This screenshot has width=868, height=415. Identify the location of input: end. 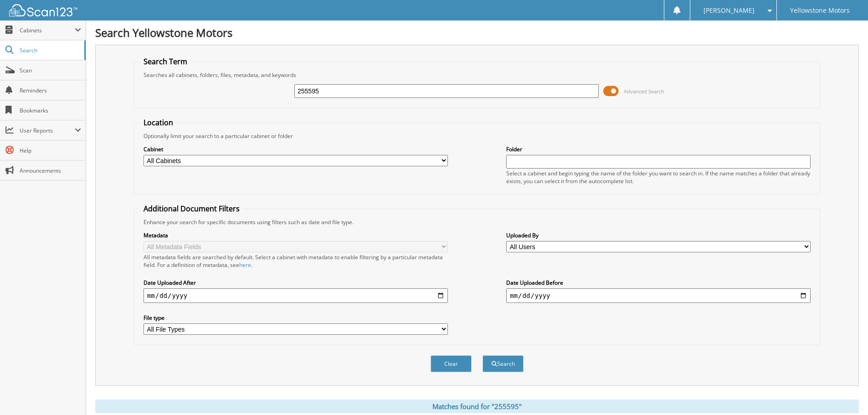
(659, 295).